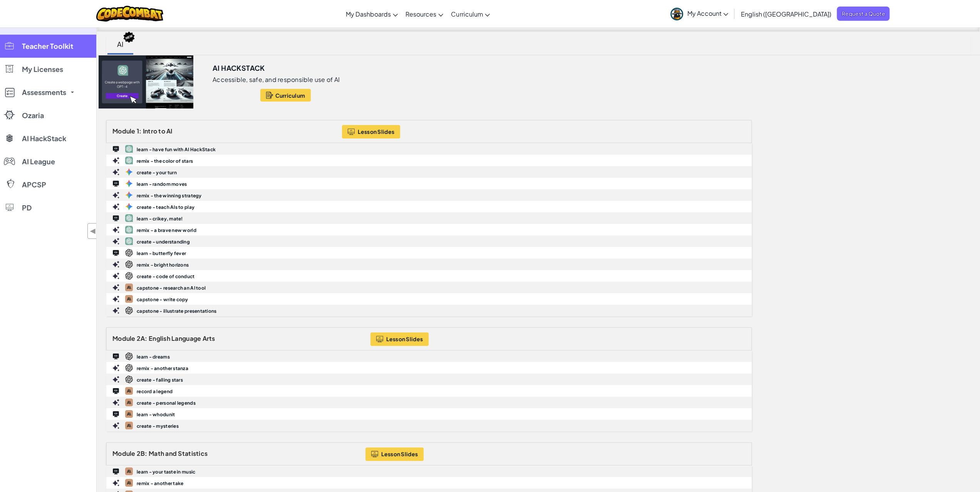 This screenshot has width=980, height=492. What do you see at coordinates (429, 264) in the screenshot?
I see `a: remix - bright horizons` at bounding box center [429, 264].